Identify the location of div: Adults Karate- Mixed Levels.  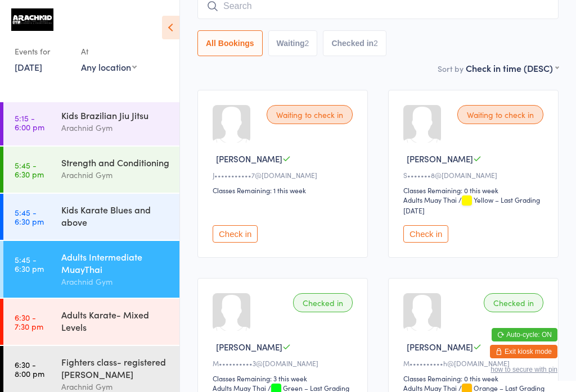
(115, 321).